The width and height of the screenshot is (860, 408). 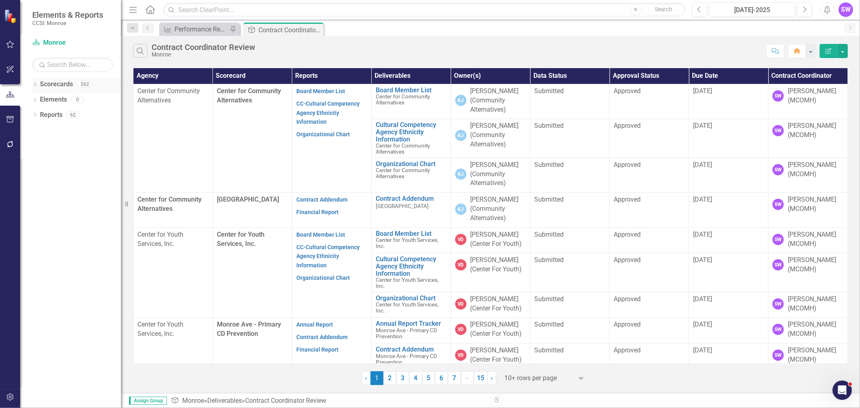 I want to click on a: CC-Cultural Competency Agency Ethnicity Information, so click(x=328, y=113).